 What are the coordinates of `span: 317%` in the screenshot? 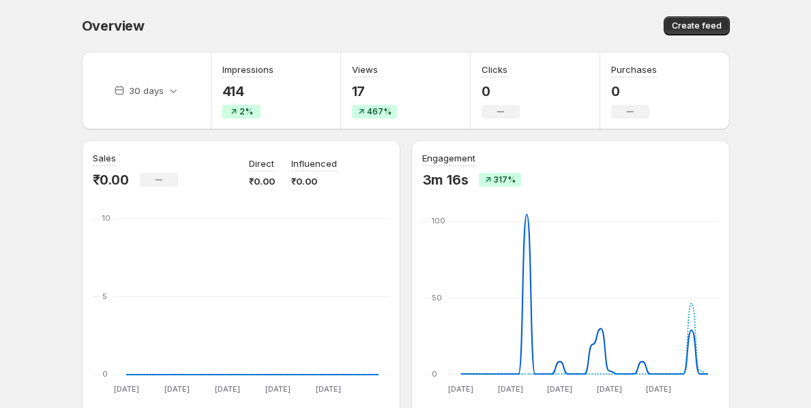 It's located at (504, 180).